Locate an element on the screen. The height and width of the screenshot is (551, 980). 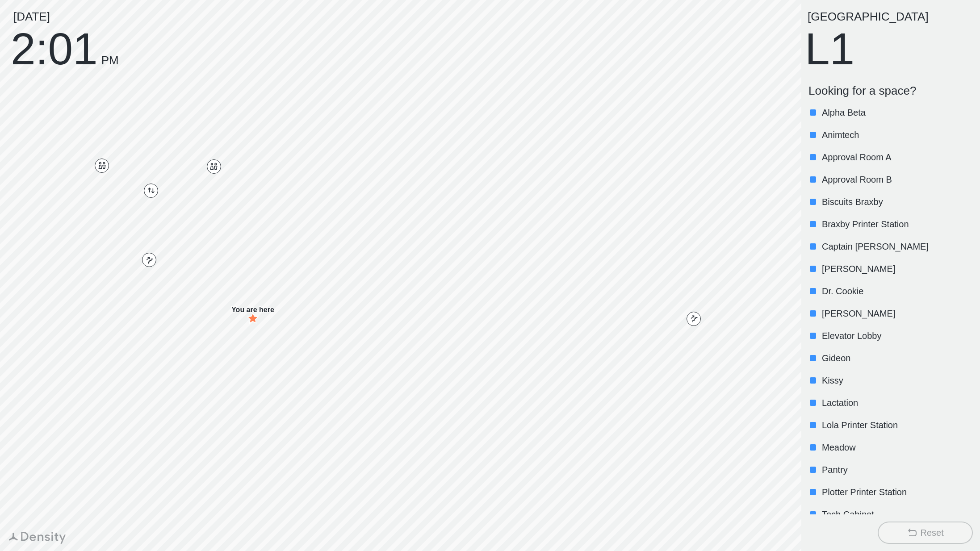
p: Alpha Beta is located at coordinates (897, 113).